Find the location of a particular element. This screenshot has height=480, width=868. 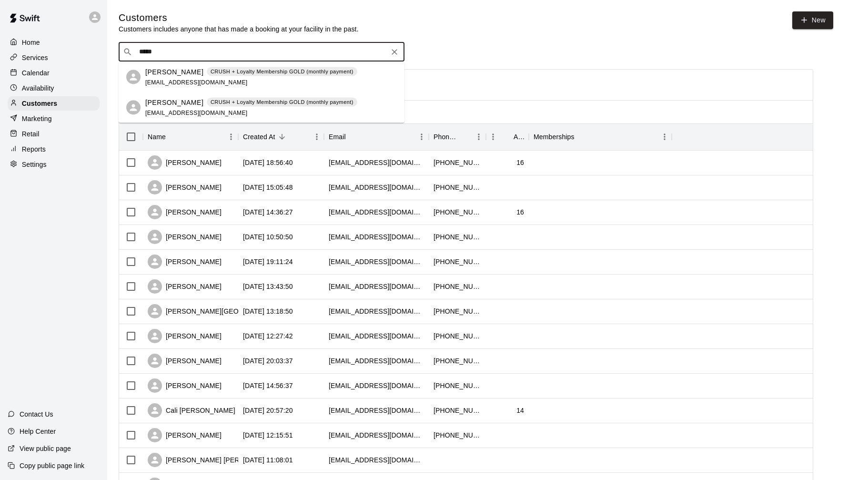

p: Marketing is located at coordinates (37, 119).